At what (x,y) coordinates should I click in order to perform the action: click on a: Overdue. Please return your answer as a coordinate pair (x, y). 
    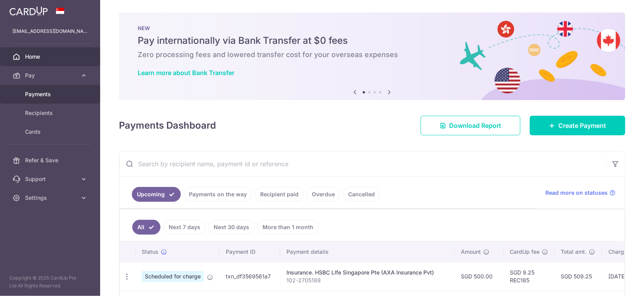
    Looking at the image, I should click on (323, 195).